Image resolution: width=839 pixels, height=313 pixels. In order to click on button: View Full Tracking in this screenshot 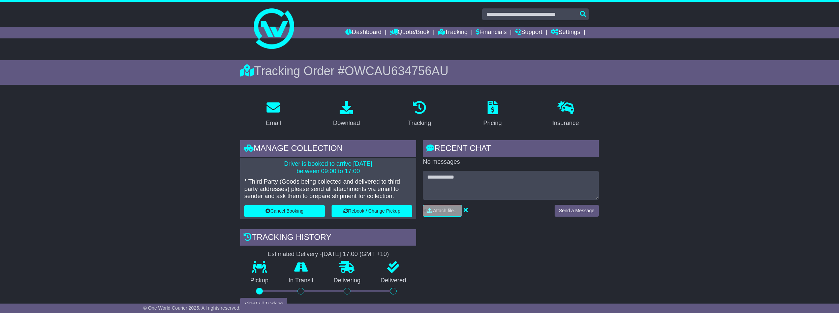, I will do `click(263, 303)`.